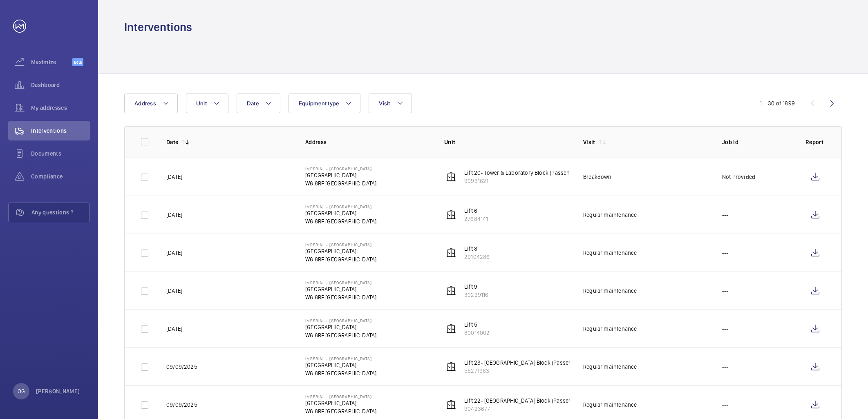 Image resolution: width=868 pixels, height=419 pixels. What do you see at coordinates (60, 154) in the screenshot?
I see `span: Documents` at bounding box center [60, 154].